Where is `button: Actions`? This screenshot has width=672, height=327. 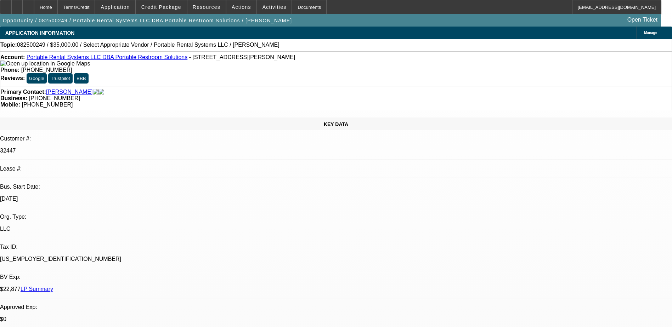 button: Actions is located at coordinates (241, 7).